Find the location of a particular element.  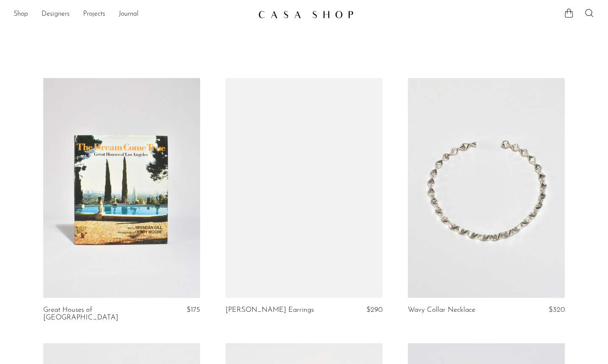

ul: NEW HEADER MENU is located at coordinates (132, 15).